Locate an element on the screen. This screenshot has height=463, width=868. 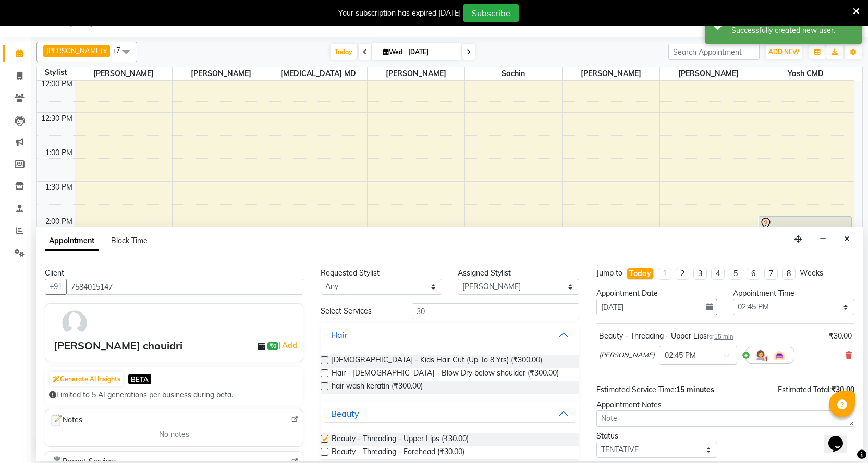
span: Wed is located at coordinates (393, 52).